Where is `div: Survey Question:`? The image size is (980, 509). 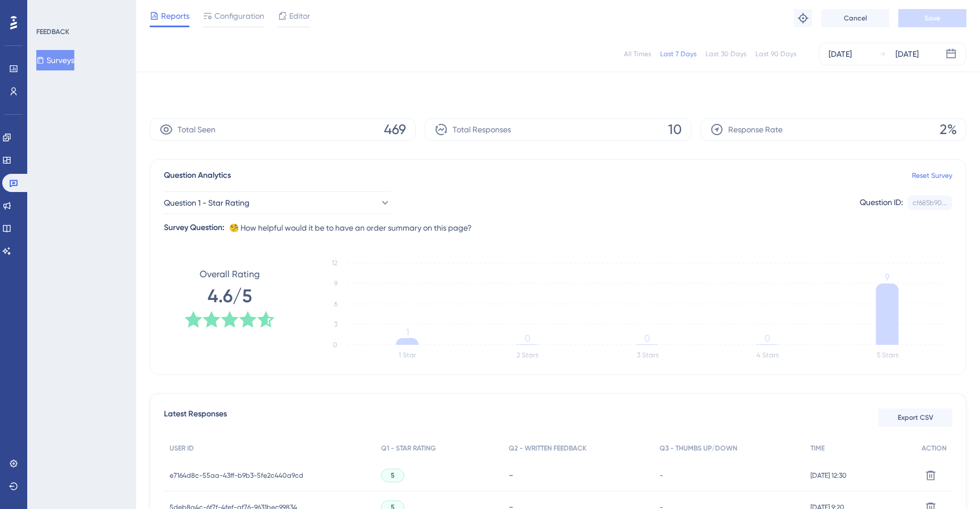
div: Survey Question: is located at coordinates (194, 228).